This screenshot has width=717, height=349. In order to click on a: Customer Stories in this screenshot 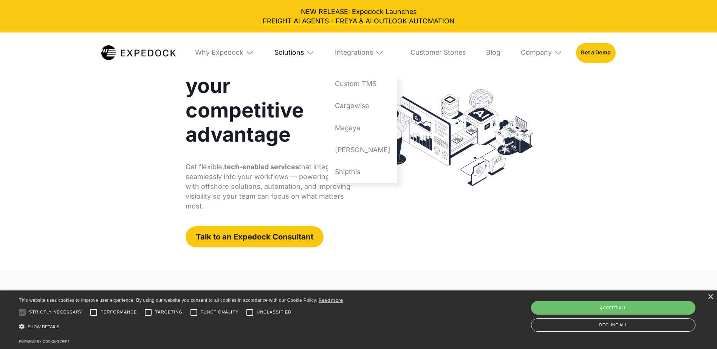, I will do `click(438, 53)`.